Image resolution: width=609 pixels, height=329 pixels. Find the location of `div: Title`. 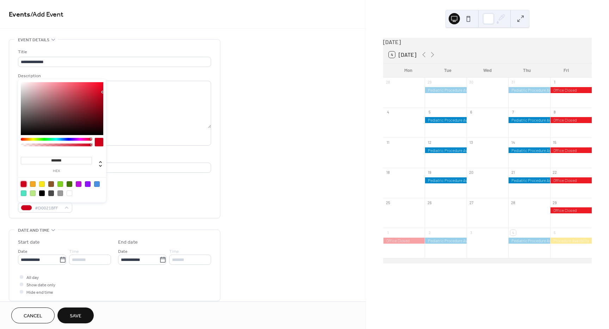

div: Title is located at coordinates (114, 52).